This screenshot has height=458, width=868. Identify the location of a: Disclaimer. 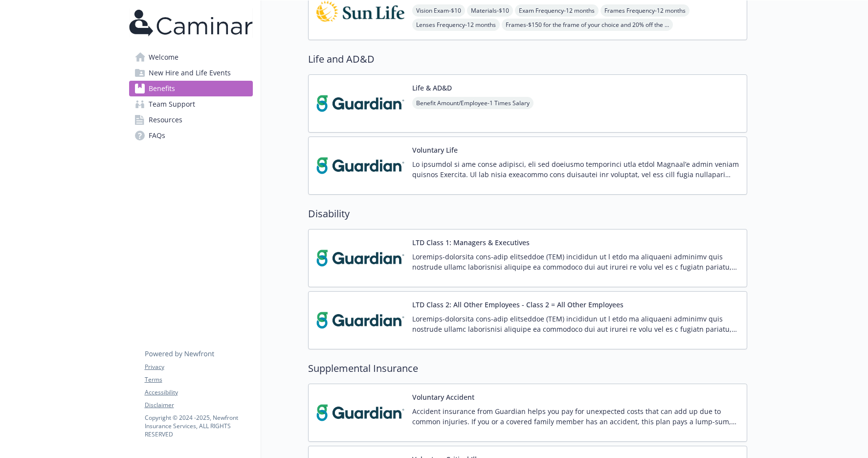
(199, 406).